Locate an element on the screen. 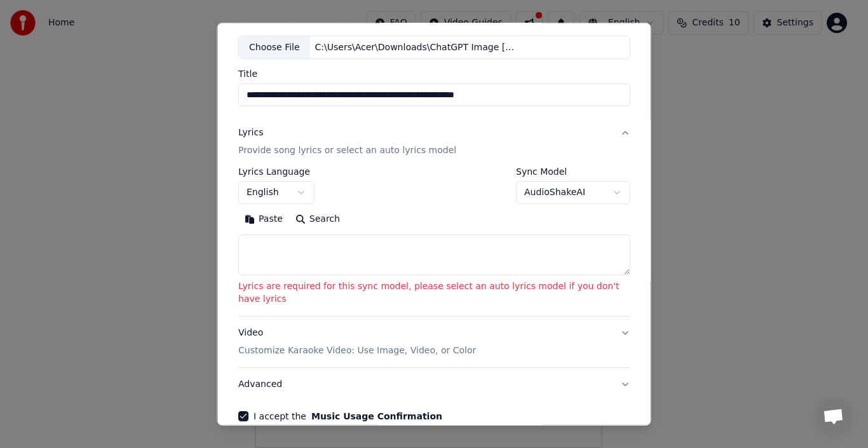  label: Lyrics Language is located at coordinates (276, 171).